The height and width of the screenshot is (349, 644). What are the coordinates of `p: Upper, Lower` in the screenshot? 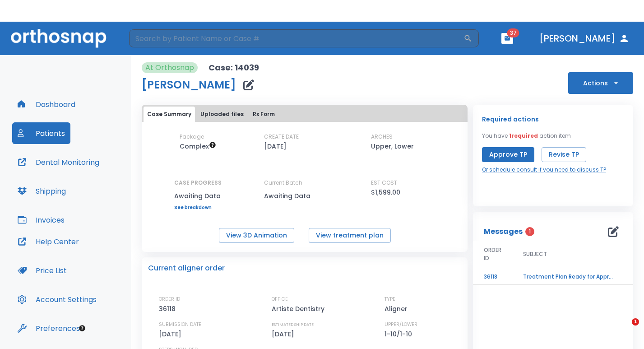 It's located at (392, 146).